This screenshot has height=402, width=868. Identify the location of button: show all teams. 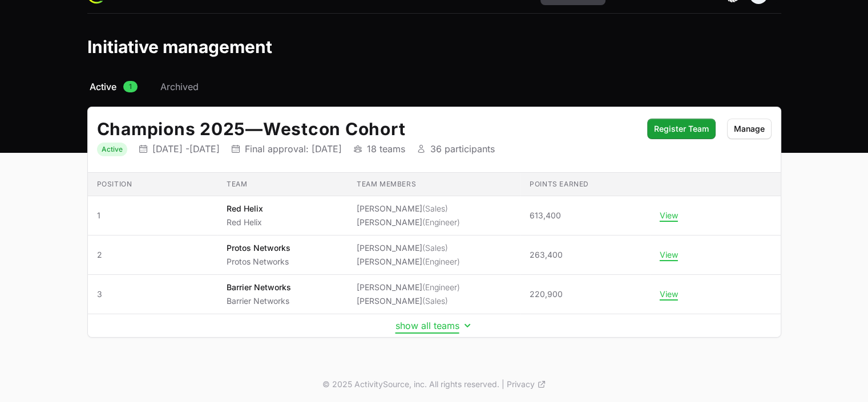
(434, 326).